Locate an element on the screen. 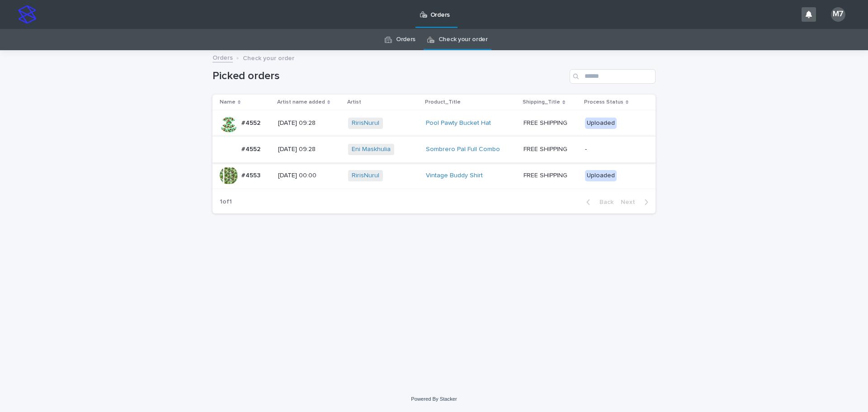 The height and width of the screenshot is (412, 868). a: Eni Maskhulia is located at coordinates (371, 149).